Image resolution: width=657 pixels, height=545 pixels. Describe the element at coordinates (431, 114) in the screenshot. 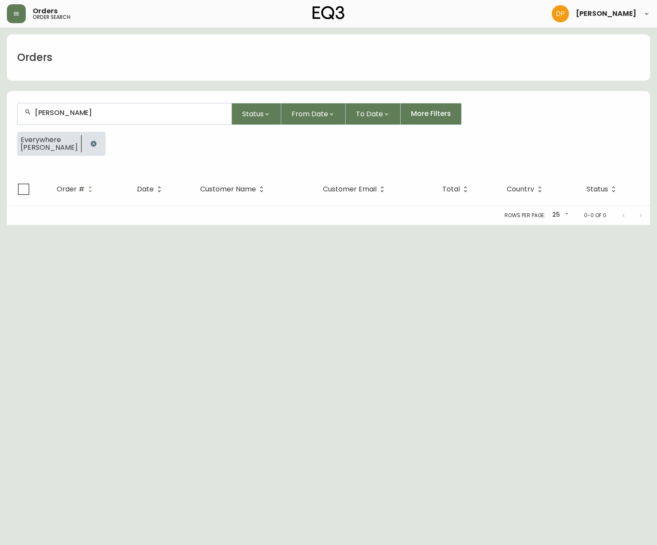

I see `button: More Filters` at that location.